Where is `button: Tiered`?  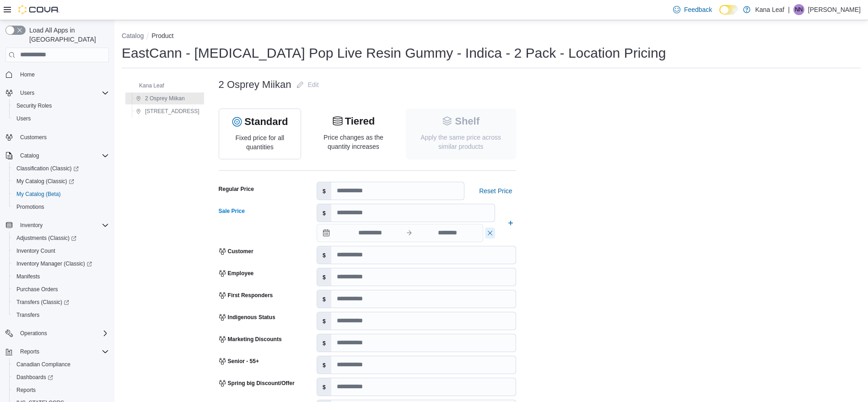
button: Tiered is located at coordinates (354, 121).